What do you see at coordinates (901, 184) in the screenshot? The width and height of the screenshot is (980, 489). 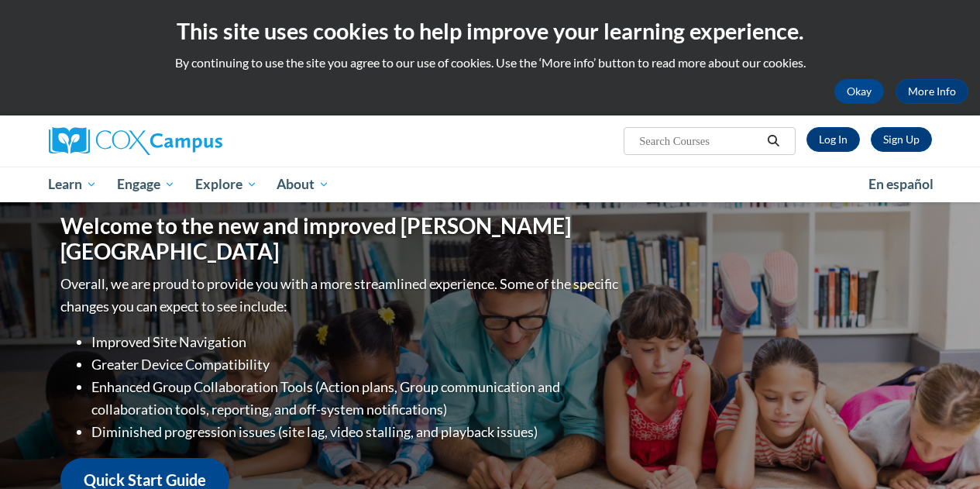 I see `span: En español` at bounding box center [901, 184].